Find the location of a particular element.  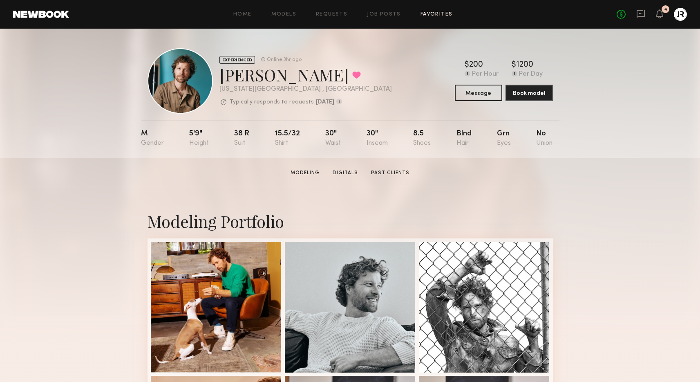

div: Online 3hr ago is located at coordinates (284, 60).